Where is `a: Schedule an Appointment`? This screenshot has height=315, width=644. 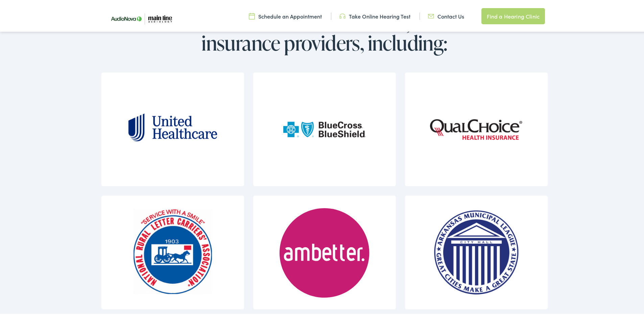
a: Schedule an Appointment is located at coordinates (286, 15).